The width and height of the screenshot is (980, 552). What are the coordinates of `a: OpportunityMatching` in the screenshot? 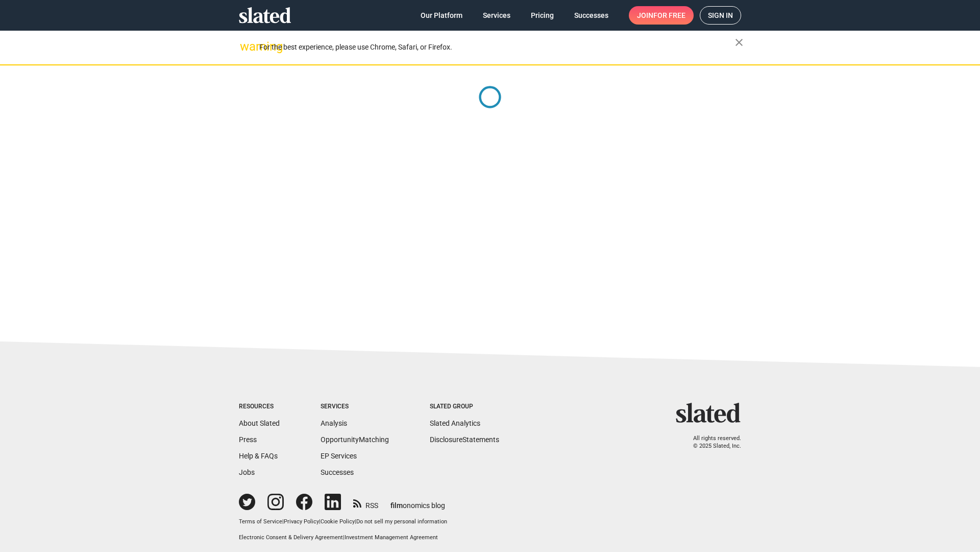 It's located at (355, 439).